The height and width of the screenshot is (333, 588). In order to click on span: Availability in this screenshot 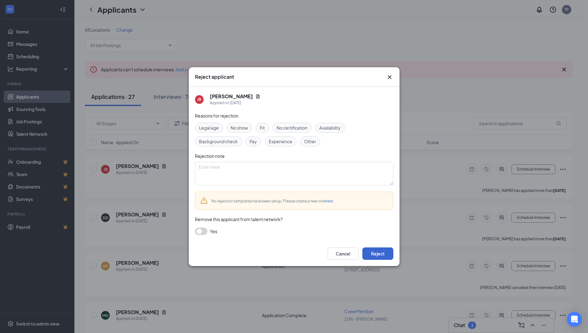, I will do `click(330, 128)`.